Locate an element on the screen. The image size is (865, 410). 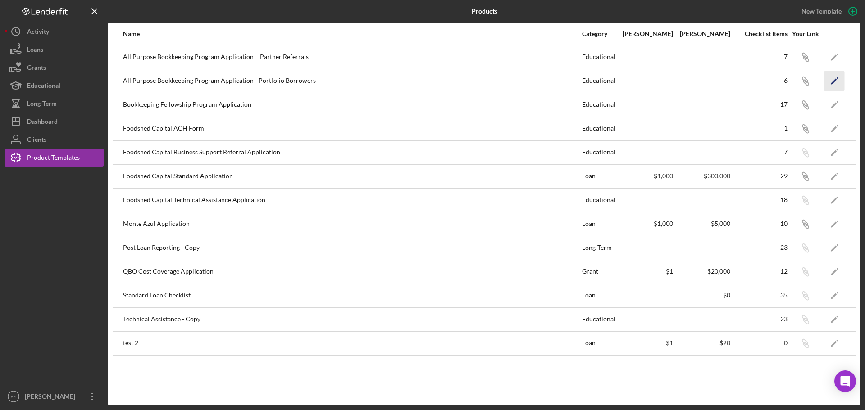
div: Checklist Items is located at coordinates (759, 34).